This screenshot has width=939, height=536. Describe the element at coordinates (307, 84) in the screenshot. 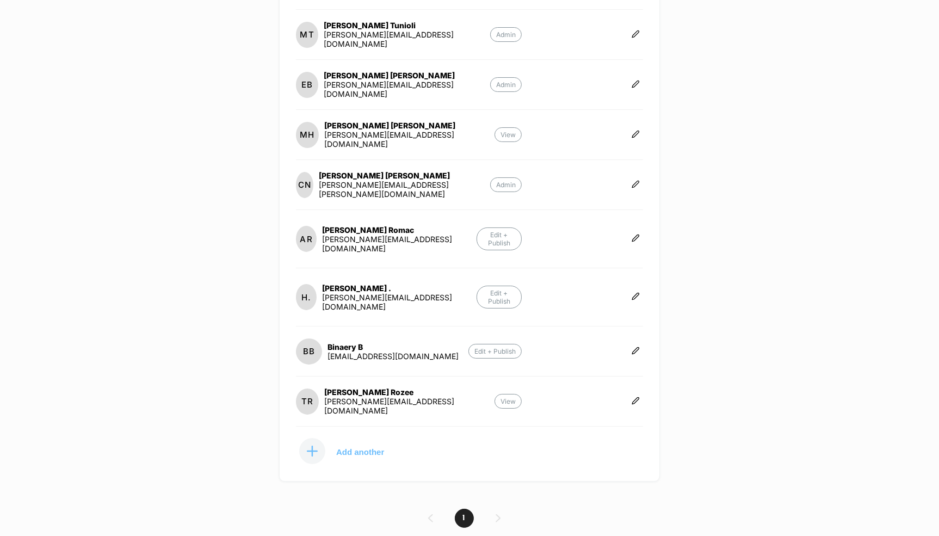

I see `p: EB` at that location.